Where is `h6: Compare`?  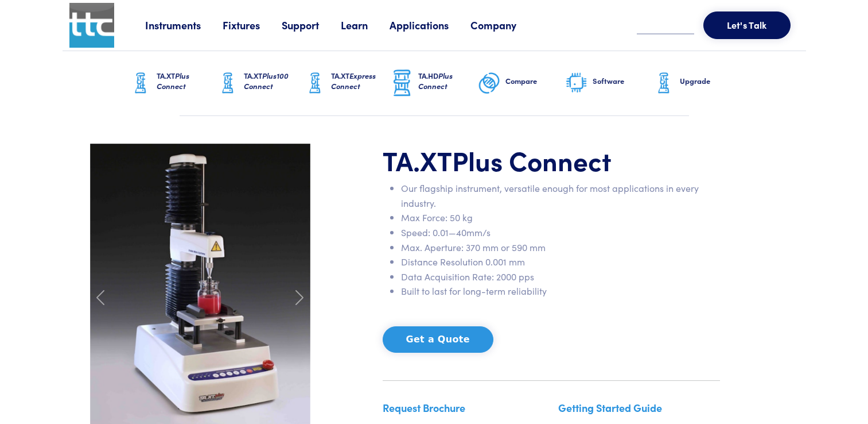 h6: Compare is located at coordinates (535, 81).